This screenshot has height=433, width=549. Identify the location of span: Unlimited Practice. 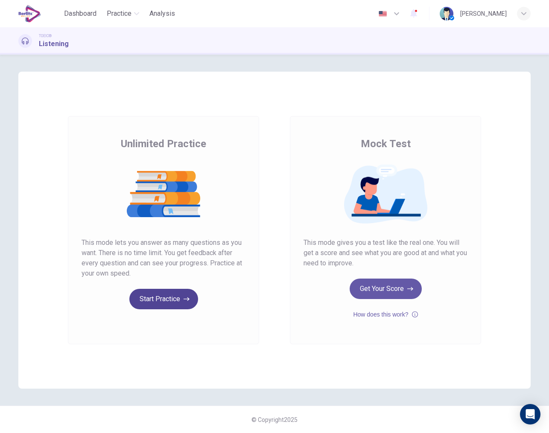
(163, 144).